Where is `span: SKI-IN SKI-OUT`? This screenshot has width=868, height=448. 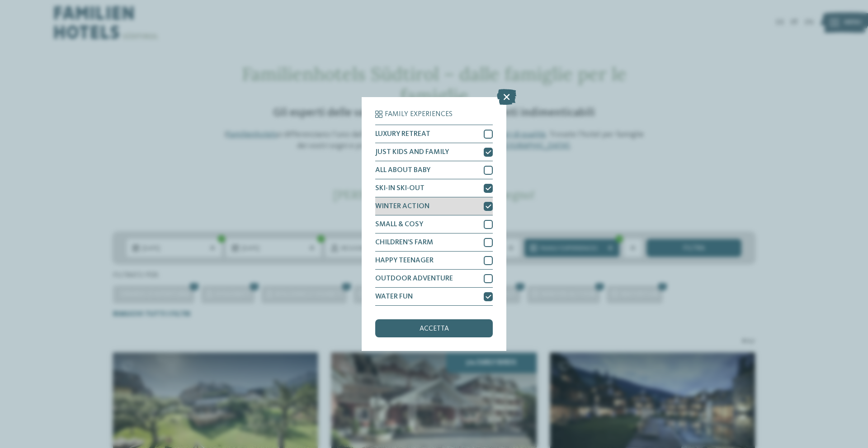 span: SKI-IN SKI-OUT is located at coordinates (400, 188).